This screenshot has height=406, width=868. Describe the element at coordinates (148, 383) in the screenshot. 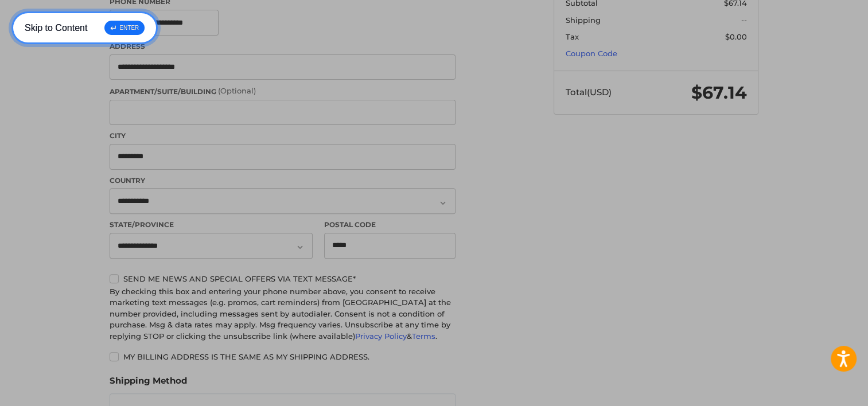

I see `legend: Shipping Method` at that location.